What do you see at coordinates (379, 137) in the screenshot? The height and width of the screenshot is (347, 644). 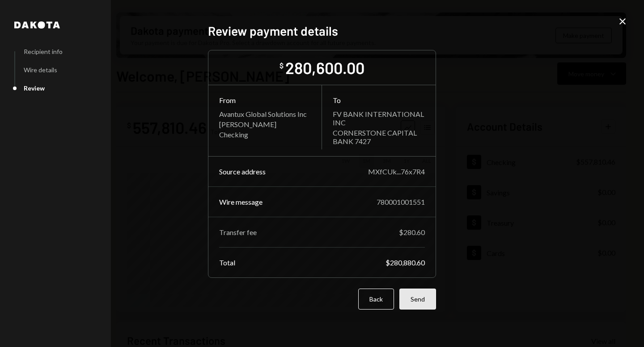 I see `div: CORNERSTONE CAPITAL BANK 7427` at bounding box center [379, 137].